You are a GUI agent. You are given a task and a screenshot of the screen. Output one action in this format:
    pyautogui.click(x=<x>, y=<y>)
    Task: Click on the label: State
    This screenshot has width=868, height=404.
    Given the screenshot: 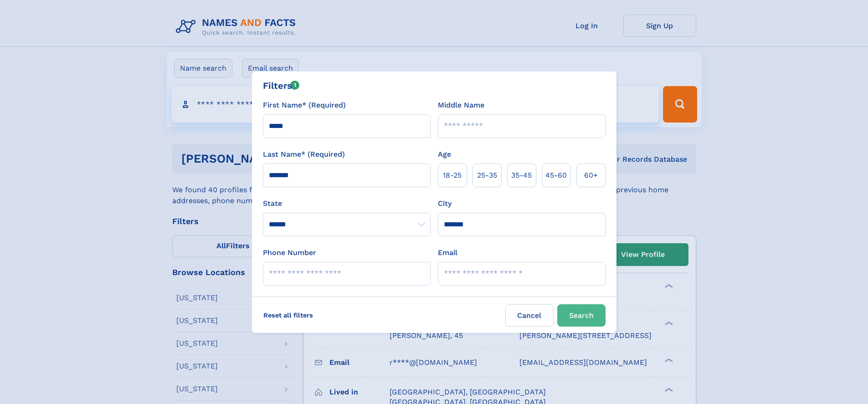 What is the action you would take?
    pyautogui.click(x=346, y=203)
    